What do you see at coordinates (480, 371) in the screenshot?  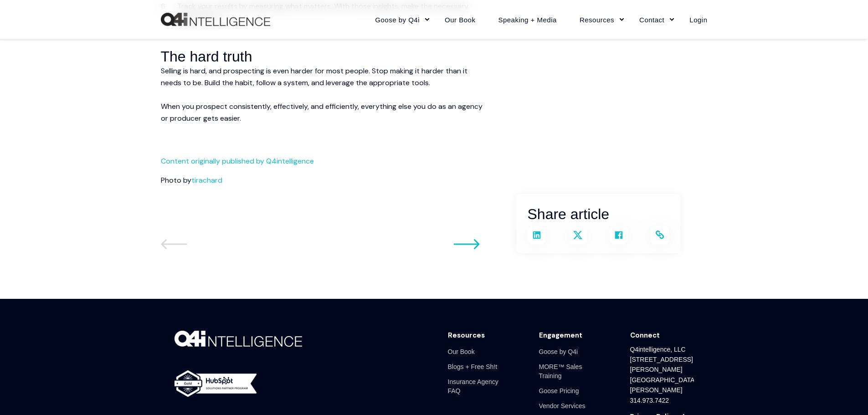 I see `div: Navigation Menu` at bounding box center [480, 371].